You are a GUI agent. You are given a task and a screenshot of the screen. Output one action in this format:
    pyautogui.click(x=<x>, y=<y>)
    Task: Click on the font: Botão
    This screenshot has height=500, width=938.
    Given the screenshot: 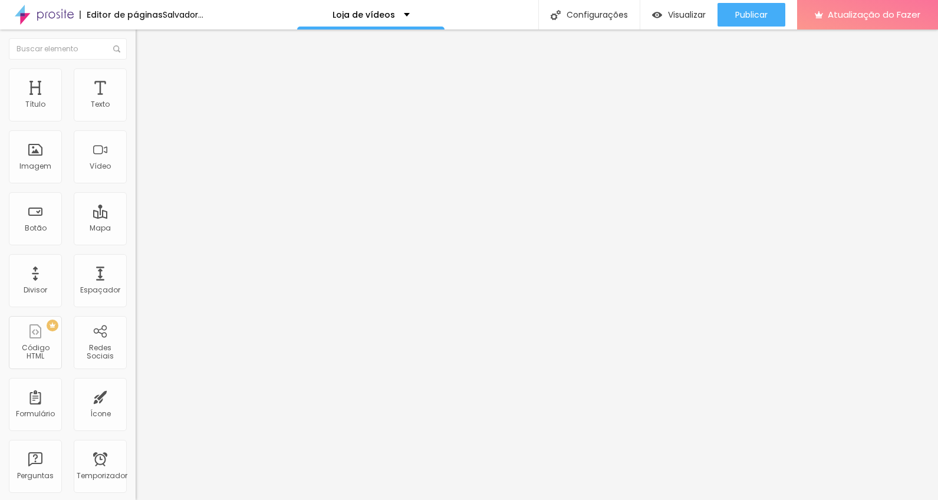 What is the action you would take?
    pyautogui.click(x=35, y=228)
    